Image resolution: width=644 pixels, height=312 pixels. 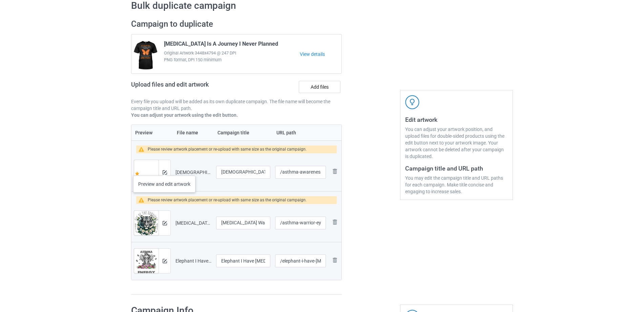 I want to click on th: Preview, so click(x=152, y=133).